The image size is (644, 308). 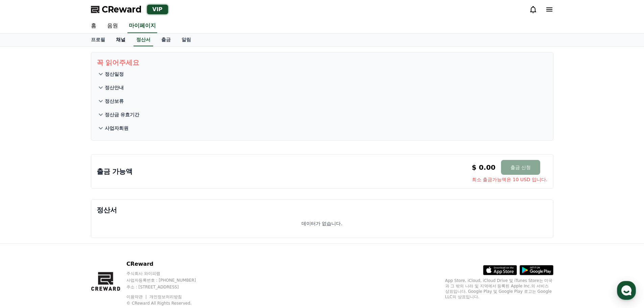 What do you see at coordinates (168, 264) in the screenshot?
I see `p: CReward` at bounding box center [168, 264].